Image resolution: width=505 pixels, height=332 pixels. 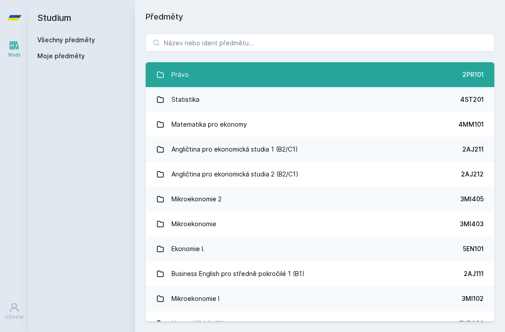 I want to click on a: Mikroekonomie I 3MI102, so click(x=320, y=299).